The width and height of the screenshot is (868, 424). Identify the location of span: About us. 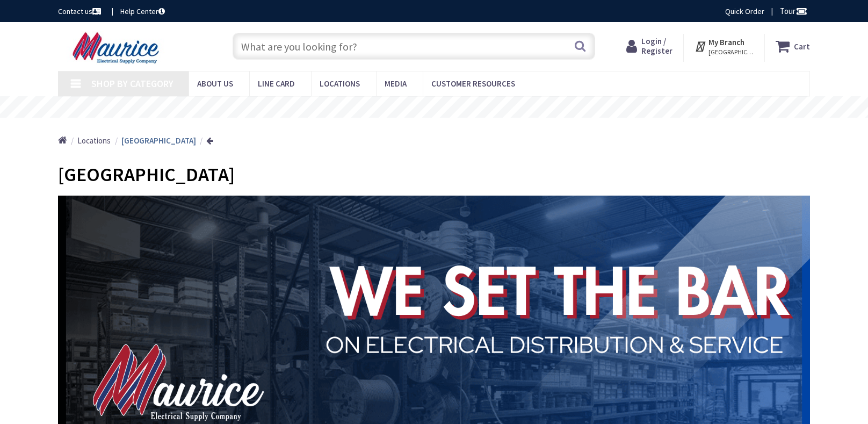
(215, 83).